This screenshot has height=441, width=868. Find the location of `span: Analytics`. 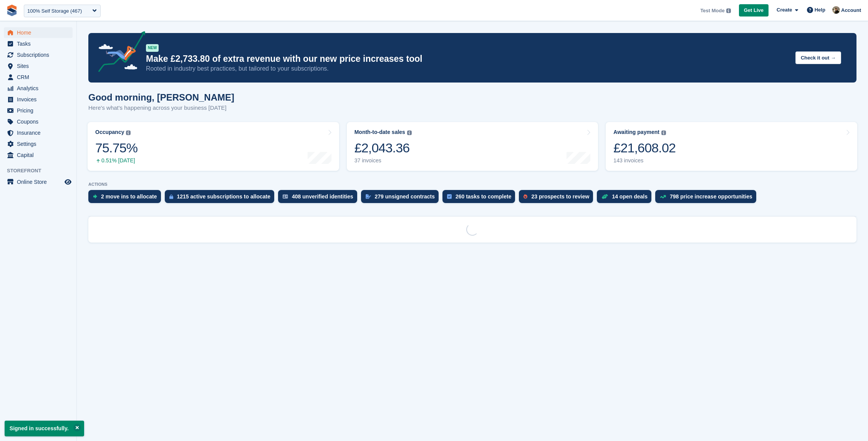

span: Analytics is located at coordinates (40, 88).